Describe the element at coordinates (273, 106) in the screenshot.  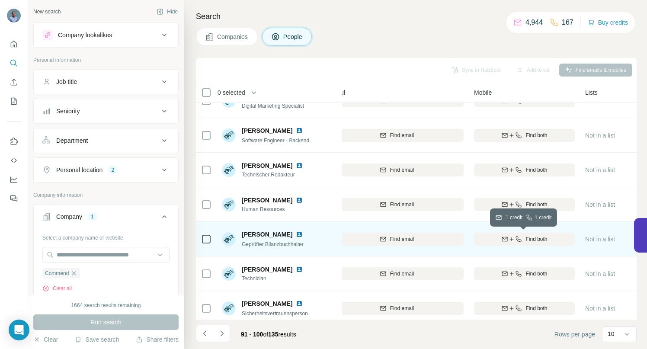
I see `span: Digital Marketing Specialist` at that location.